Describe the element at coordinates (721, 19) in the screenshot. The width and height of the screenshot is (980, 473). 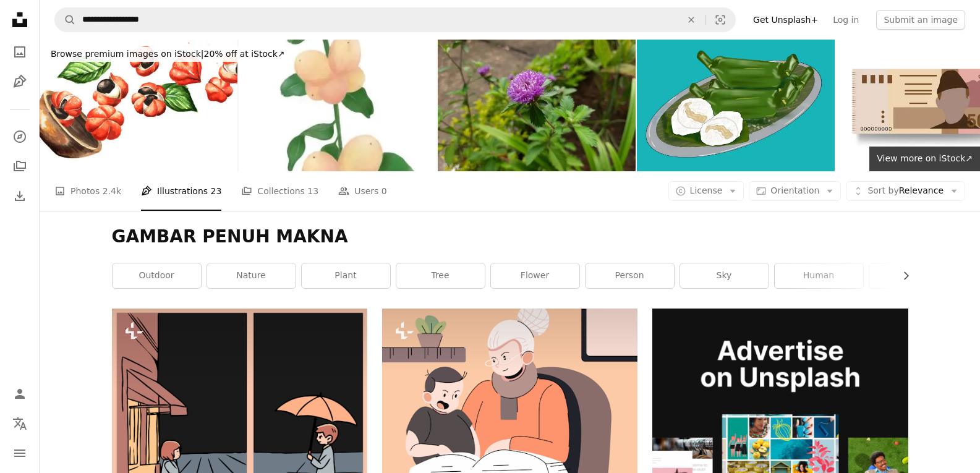
I see `button: Visual search` at that location.